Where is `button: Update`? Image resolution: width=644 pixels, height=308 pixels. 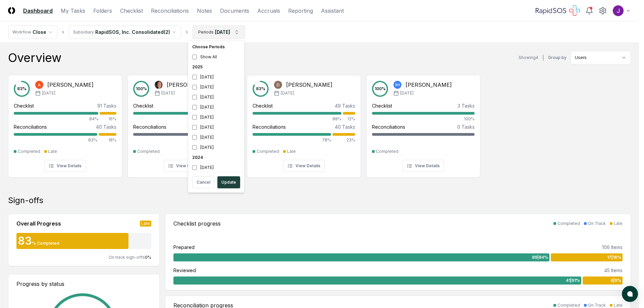 button: Update is located at coordinates (229, 182).